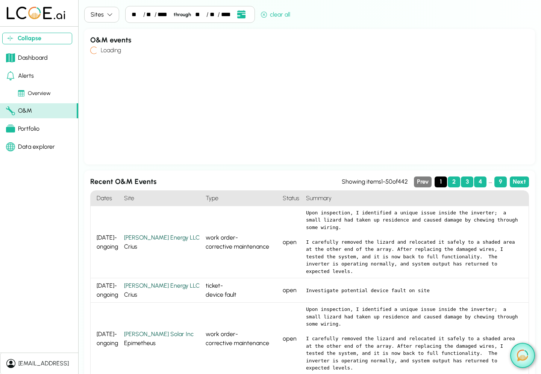 Image resolution: width=541 pixels, height=374 pixels. What do you see at coordinates (467, 182) in the screenshot?
I see `button: Page 3` at bounding box center [467, 182].